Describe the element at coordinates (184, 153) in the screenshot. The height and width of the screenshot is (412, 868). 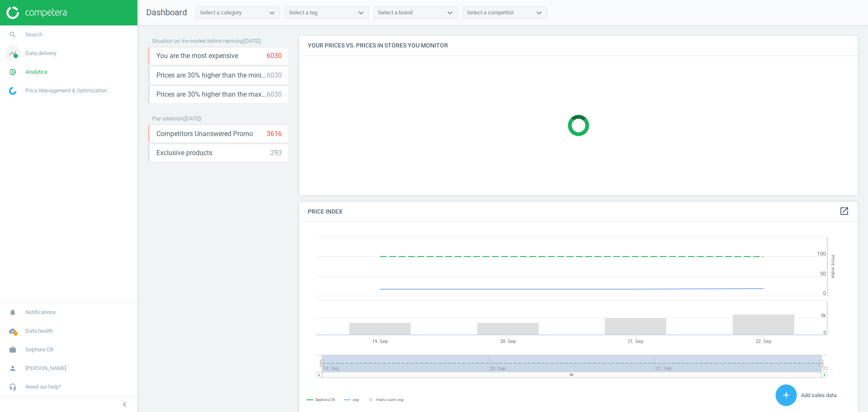
I see `span: Exclusive products` at that location.